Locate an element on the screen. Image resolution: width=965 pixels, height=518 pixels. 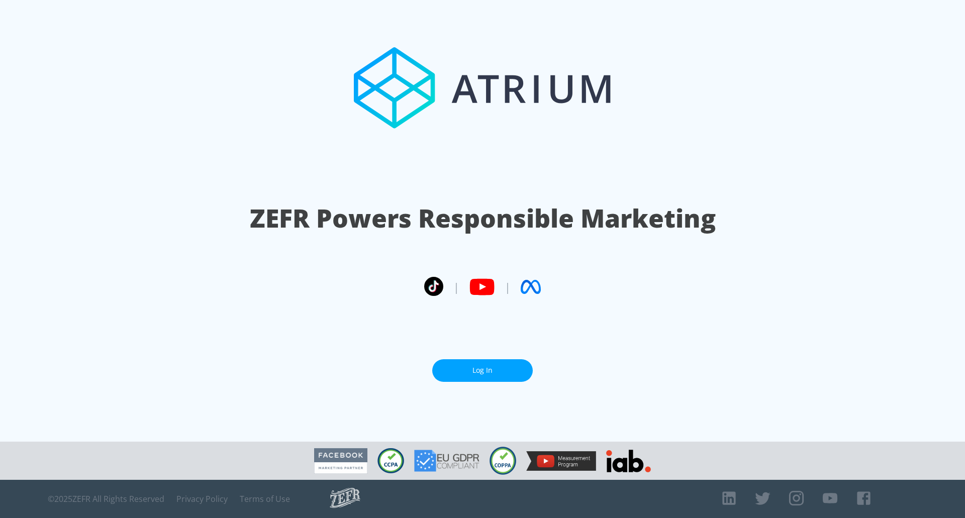
img: IAB is located at coordinates (628, 461).